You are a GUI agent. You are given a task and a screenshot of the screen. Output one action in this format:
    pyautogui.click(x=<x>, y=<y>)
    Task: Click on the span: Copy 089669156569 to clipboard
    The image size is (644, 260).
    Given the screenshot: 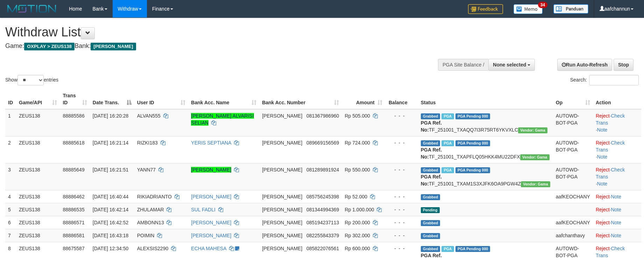 What is the action you would take?
    pyautogui.click(x=323, y=142)
    